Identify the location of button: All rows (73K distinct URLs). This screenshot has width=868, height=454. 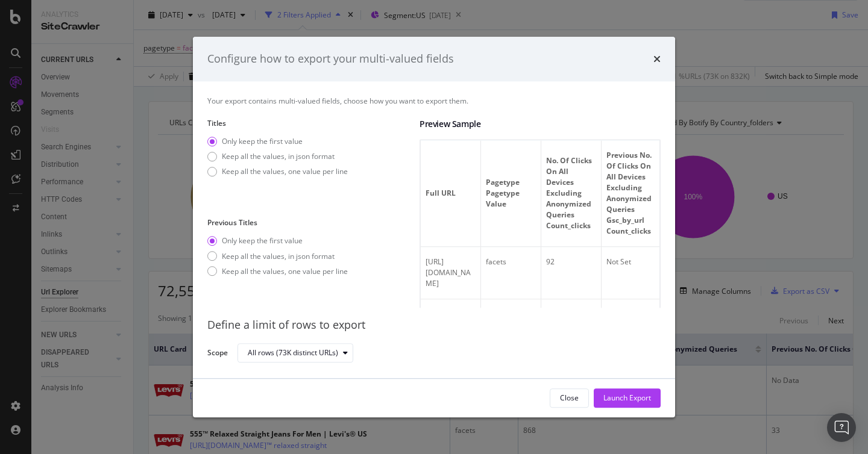
(295, 353).